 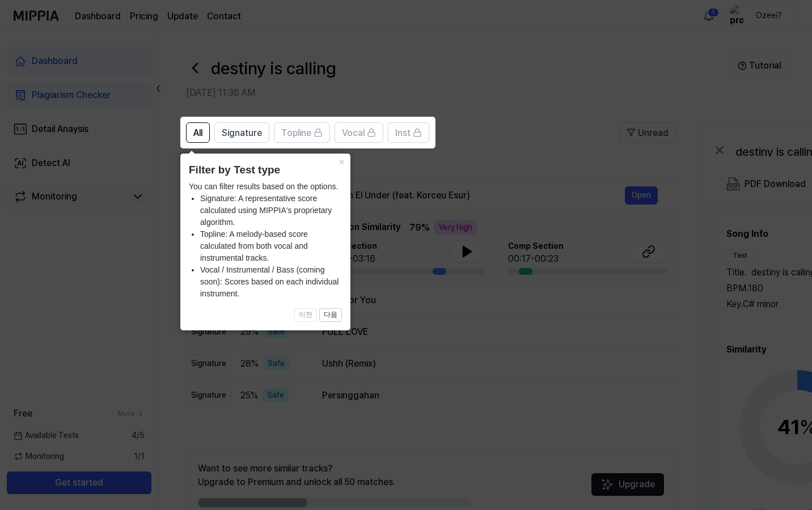 I want to click on span: Topline, so click(x=296, y=133).